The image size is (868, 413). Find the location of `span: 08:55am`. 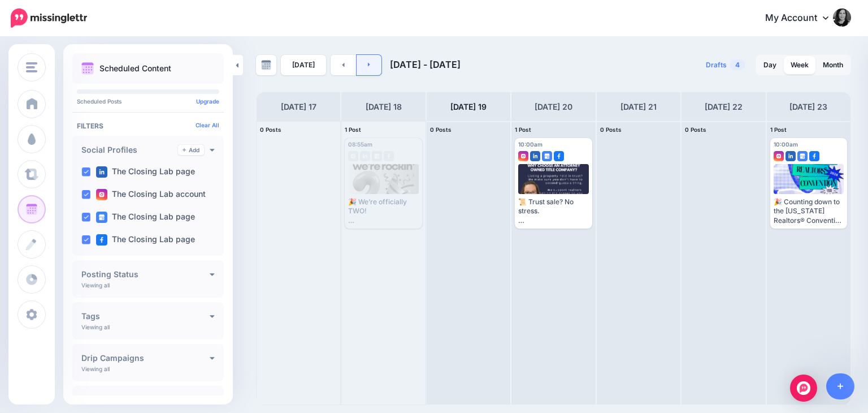

span: 08:55am is located at coordinates (360, 144).